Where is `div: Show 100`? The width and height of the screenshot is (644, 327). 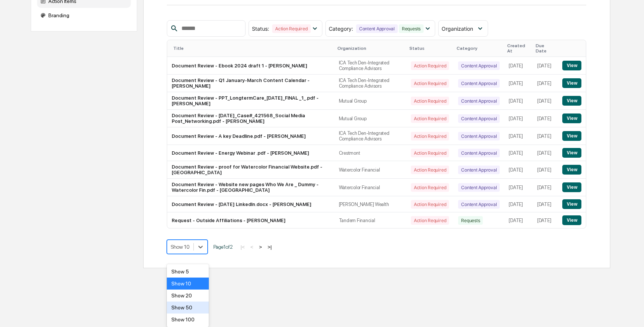
div: Show 100 is located at coordinates (188, 320).